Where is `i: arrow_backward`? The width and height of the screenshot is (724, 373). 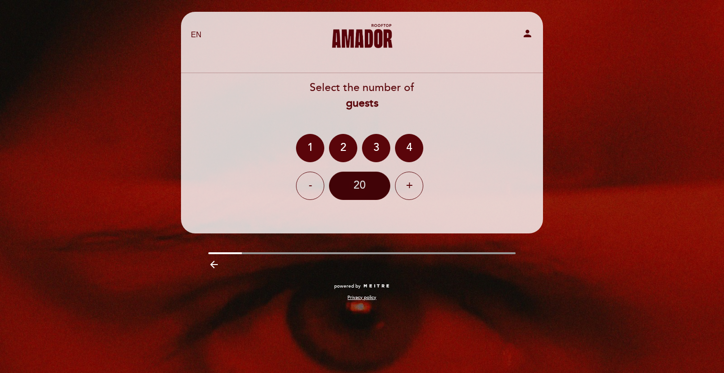
i: arrow_backward is located at coordinates (214, 264).